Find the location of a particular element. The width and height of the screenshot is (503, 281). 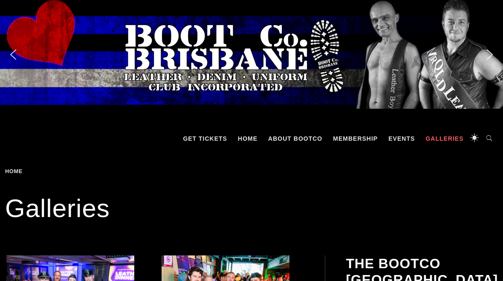

h1: Galleries is located at coordinates (252, 209).